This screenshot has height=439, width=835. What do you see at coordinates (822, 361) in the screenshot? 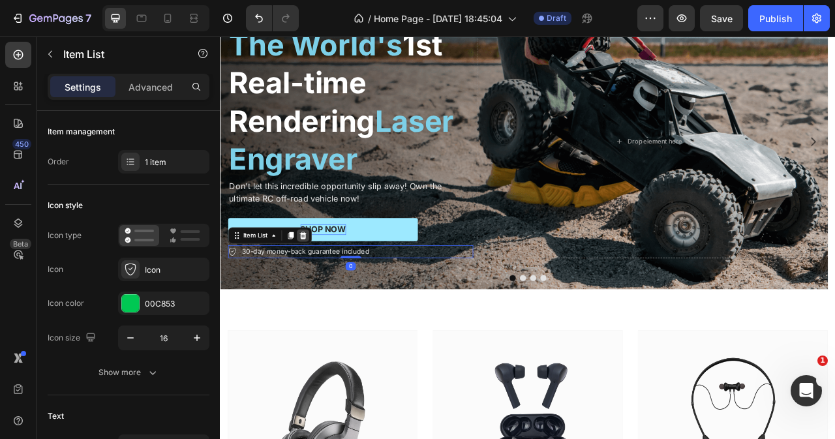
I see `span: 1` at bounding box center [822, 361].